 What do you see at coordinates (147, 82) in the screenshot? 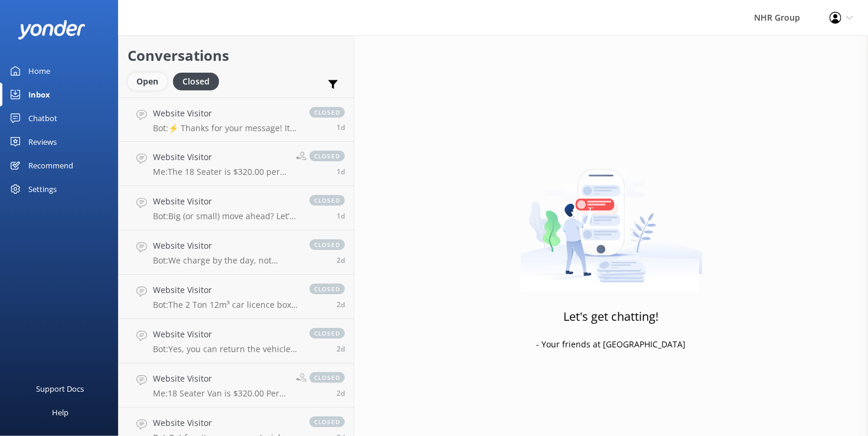
I see `div: Open` at bounding box center [147, 82].